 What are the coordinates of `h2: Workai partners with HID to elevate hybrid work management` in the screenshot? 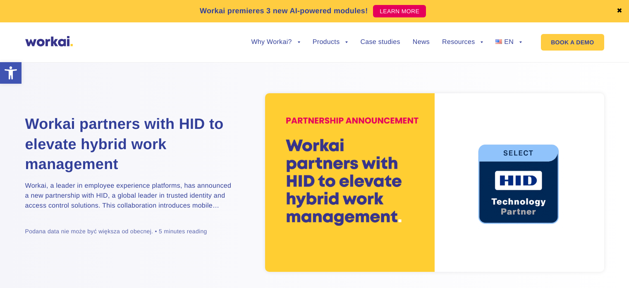 It's located at (129, 144).